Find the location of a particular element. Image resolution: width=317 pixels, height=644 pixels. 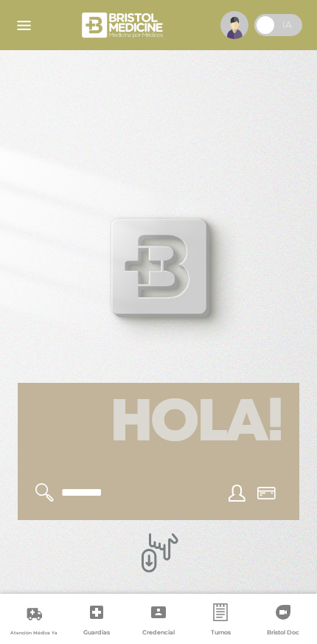

a: Turnos is located at coordinates (221, 622).